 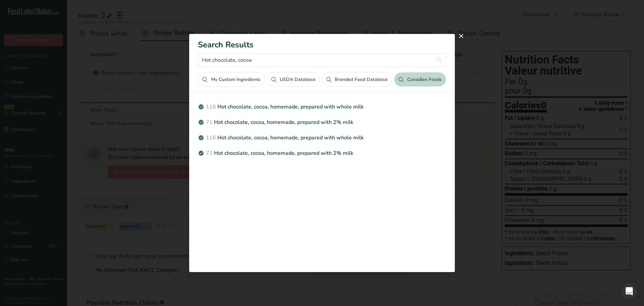 What do you see at coordinates (293, 79) in the screenshot?
I see `button: USDA Database` at bounding box center [293, 79].